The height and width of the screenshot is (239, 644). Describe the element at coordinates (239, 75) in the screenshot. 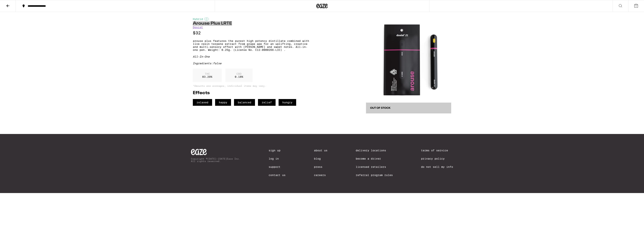

I see `div: 0.18 %` at that location.